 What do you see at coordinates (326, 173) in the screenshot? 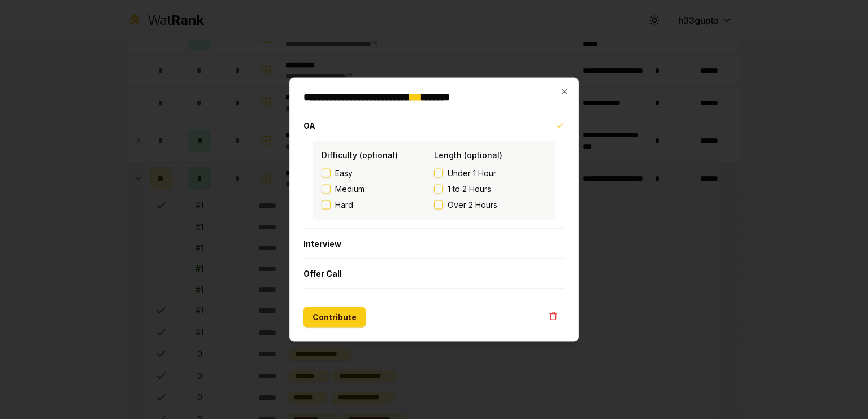
I see `button: Easy` at bounding box center [326, 173].